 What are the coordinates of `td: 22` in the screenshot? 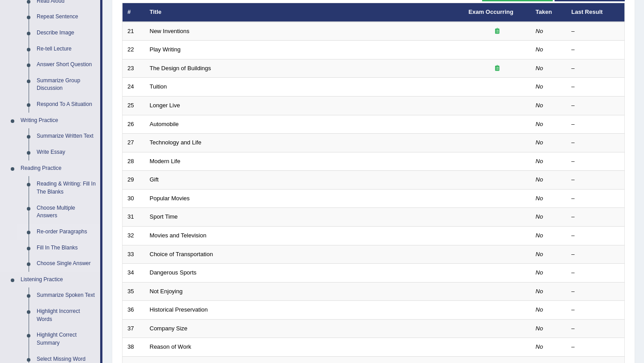 It's located at (134, 50).